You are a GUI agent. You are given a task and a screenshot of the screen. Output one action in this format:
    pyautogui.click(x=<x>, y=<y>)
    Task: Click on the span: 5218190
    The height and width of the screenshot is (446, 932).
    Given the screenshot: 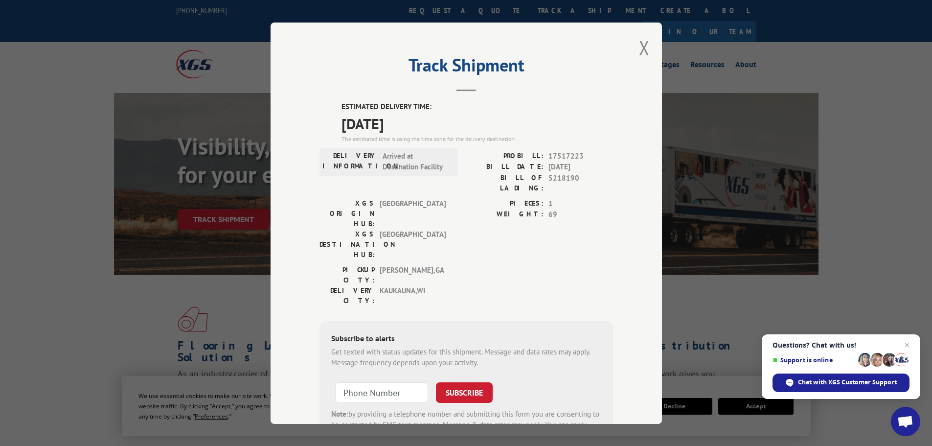 What is the action you would take?
    pyautogui.click(x=581, y=182)
    